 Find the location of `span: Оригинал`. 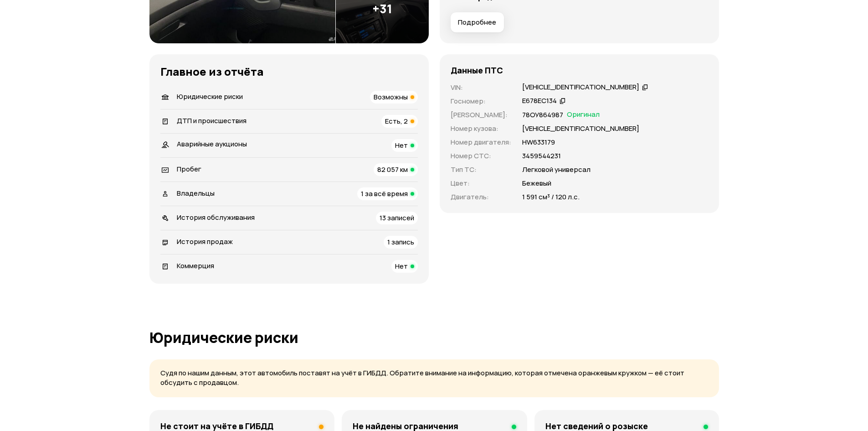

span: Оригинал is located at coordinates (583, 114).